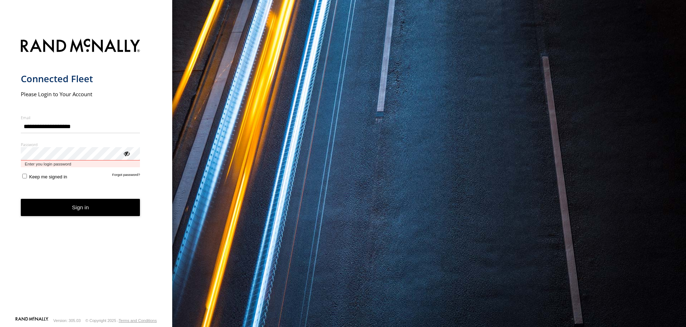  Describe the element at coordinates (80, 144) in the screenshot. I see `label: Password` at that location.